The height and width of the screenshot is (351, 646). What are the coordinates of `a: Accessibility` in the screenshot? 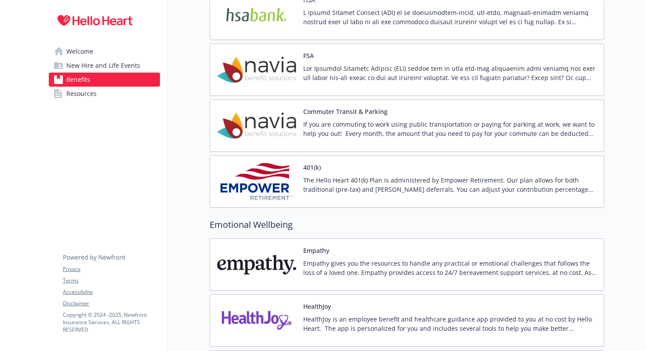 It's located at (111, 292).